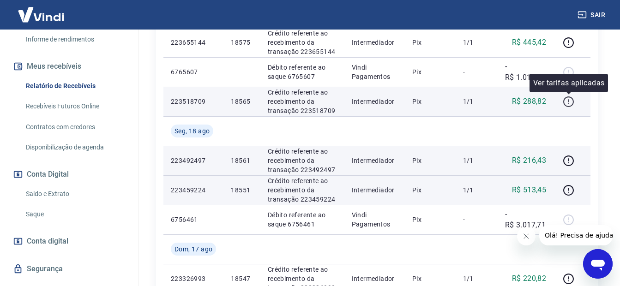 This screenshot has height=286, width=620. I want to click on a: Contratos com credores, so click(74, 127).